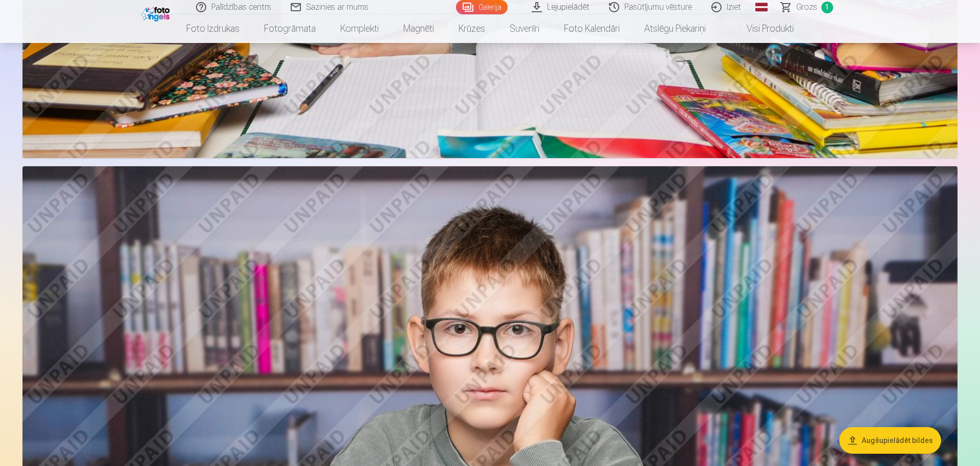 Image resolution: width=980 pixels, height=466 pixels. What do you see at coordinates (675, 29) in the screenshot?
I see `a: Atslēgu piekariņi` at bounding box center [675, 29].